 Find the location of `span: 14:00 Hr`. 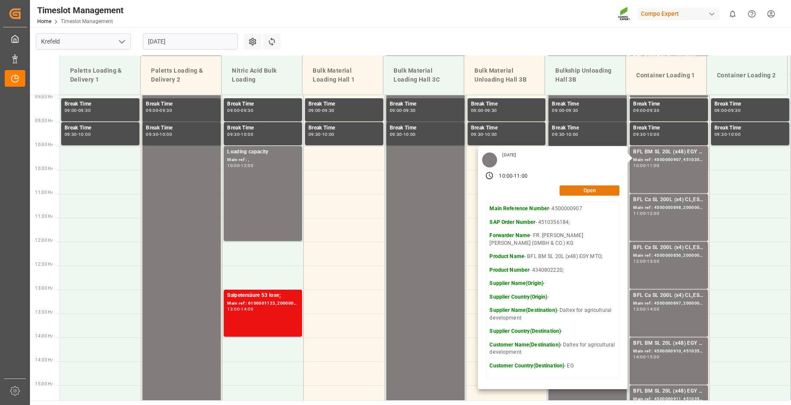

span: 14:00 Hr is located at coordinates (44, 336).